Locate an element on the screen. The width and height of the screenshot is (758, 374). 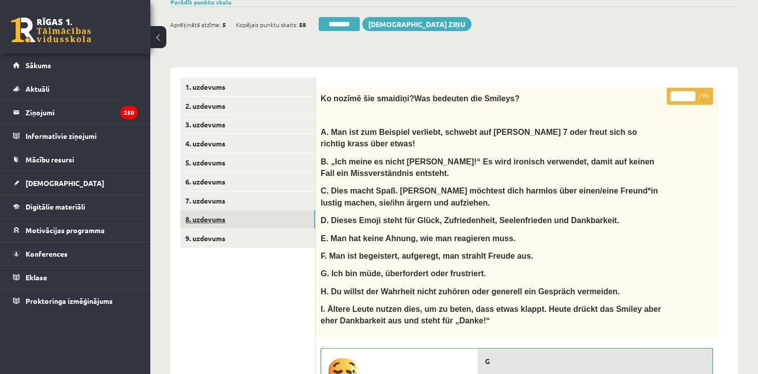
a: 9. uzdevums is located at coordinates (247, 238).